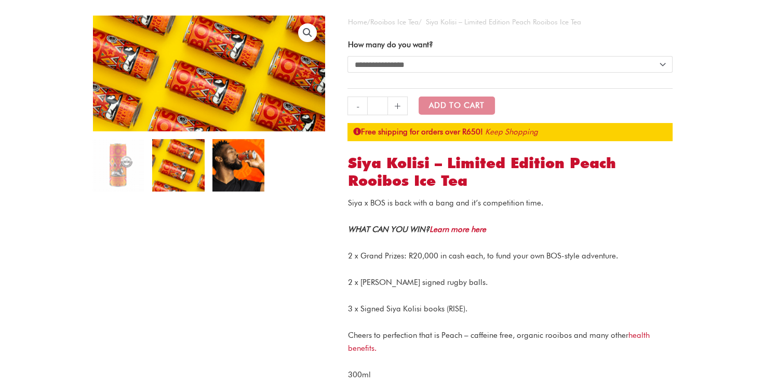 This screenshot has height=383, width=765. Describe the element at coordinates (178, 165) in the screenshot. I see `img: siya kolisi’s limited edition bos ice tea.png` at that location.